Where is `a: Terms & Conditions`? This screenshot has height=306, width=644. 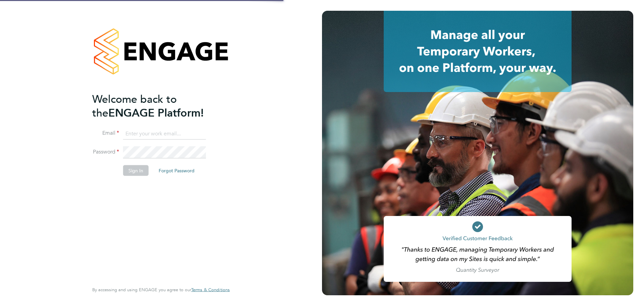 a: Terms & Conditions is located at coordinates (211, 290).